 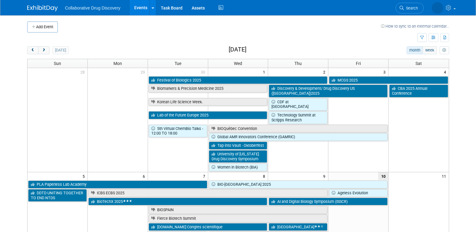 What do you see at coordinates (411, 8) in the screenshot?
I see `span: Search` at bounding box center [411, 8].